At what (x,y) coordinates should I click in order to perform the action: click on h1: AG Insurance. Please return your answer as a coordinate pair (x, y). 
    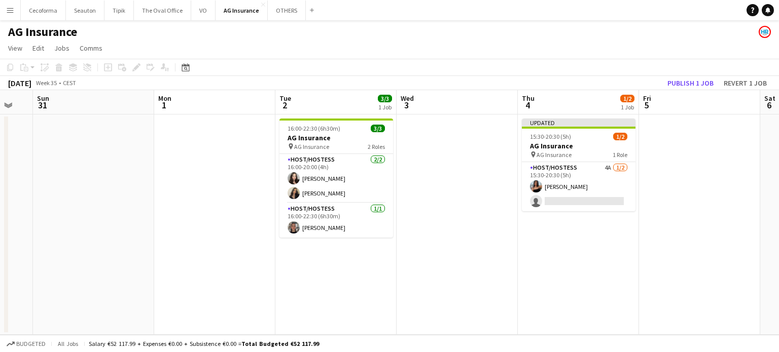
    Looking at the image, I should click on (43, 32).